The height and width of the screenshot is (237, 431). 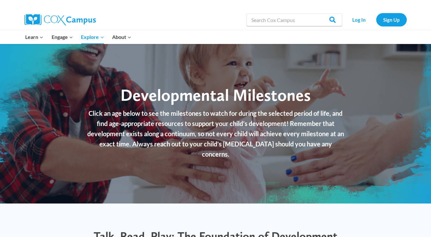 I want to click on span: Engage, so click(x=62, y=37).